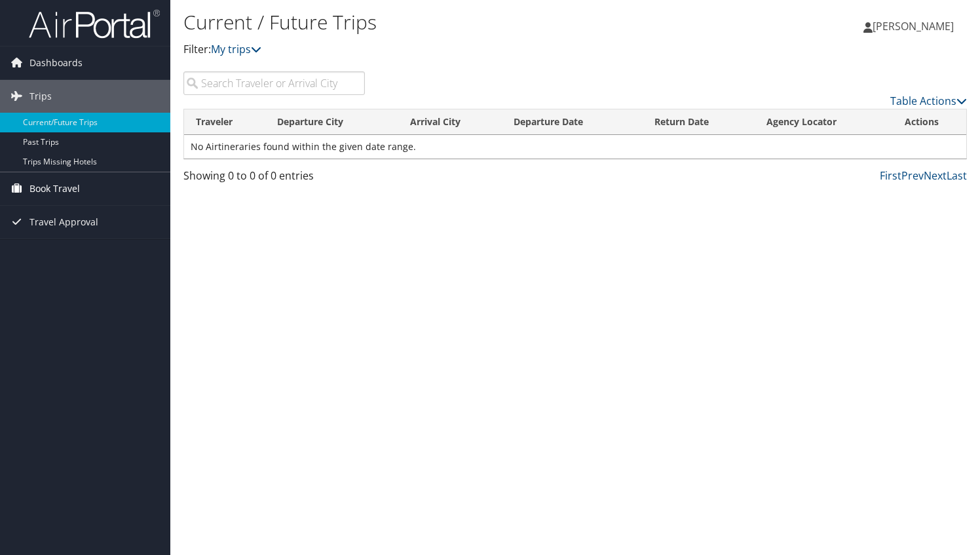 The width and height of the screenshot is (980, 555). I want to click on span: Travel Approval, so click(63, 222).